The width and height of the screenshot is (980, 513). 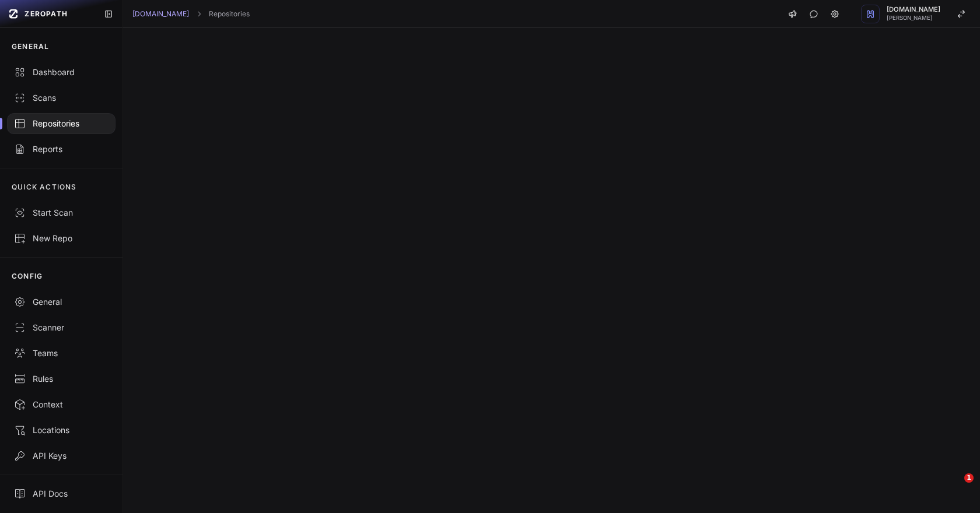 What do you see at coordinates (61, 124) in the screenshot?
I see `div: Repositories` at bounding box center [61, 124].